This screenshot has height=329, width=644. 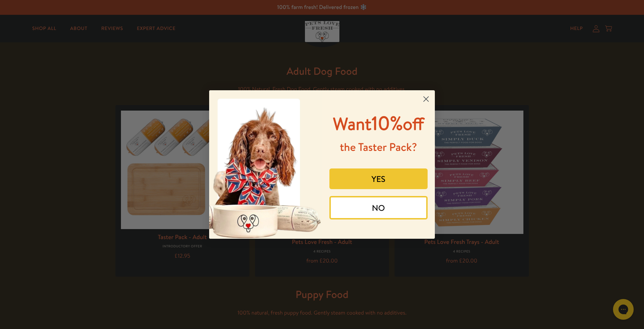 I want to click on span: off, so click(x=414, y=124).